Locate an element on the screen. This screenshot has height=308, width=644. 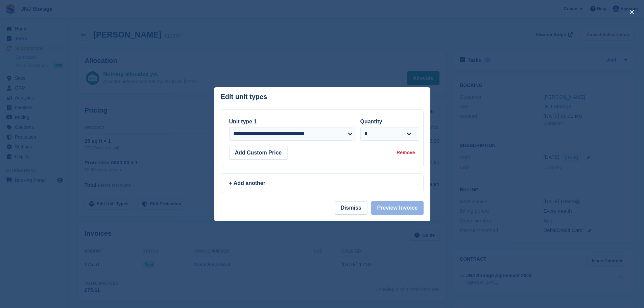
button: close is located at coordinates (633, 12).